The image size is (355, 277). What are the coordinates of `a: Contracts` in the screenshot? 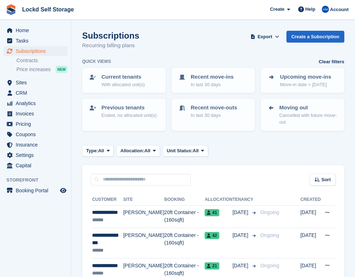 It's located at (42, 60).